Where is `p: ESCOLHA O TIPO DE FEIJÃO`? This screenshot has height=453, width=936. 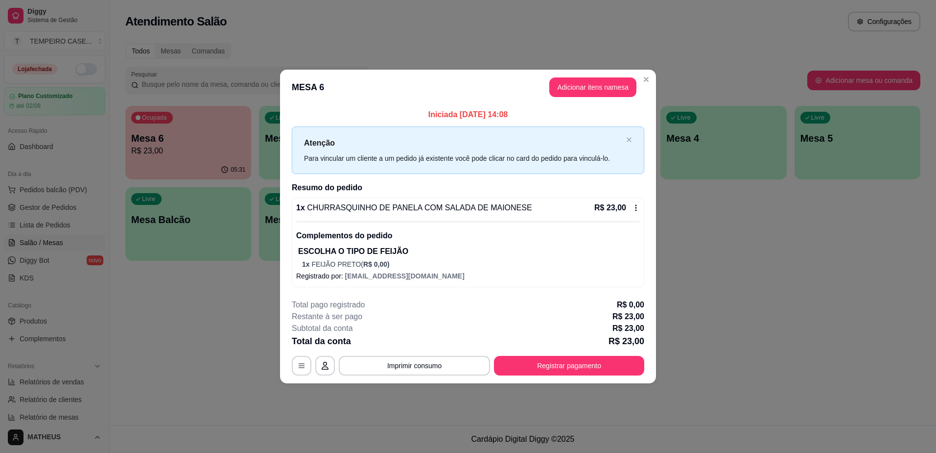
p: ESCOLHA O TIPO DE FEIJÃO is located at coordinates (469, 251).